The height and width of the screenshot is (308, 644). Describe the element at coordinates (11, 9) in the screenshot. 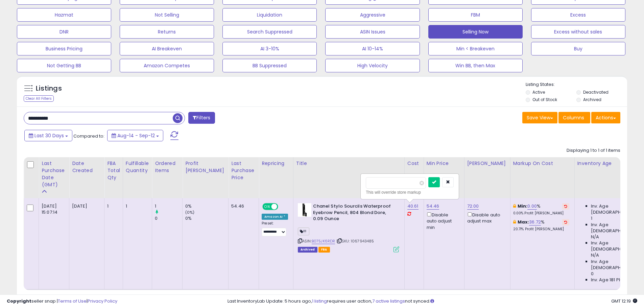

I see `button: go back` at that location.